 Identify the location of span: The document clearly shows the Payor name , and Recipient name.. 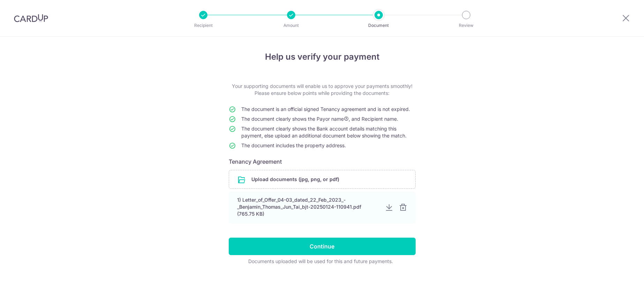
(320, 119).